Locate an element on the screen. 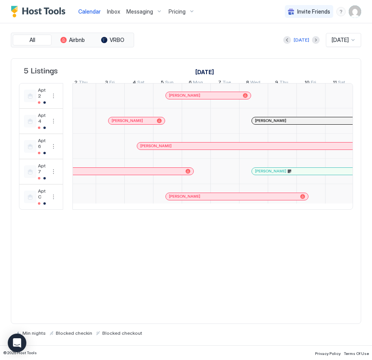 Image resolution: width=372 pixels, height=360 pixels. span: Blocked checkin is located at coordinates (74, 332).